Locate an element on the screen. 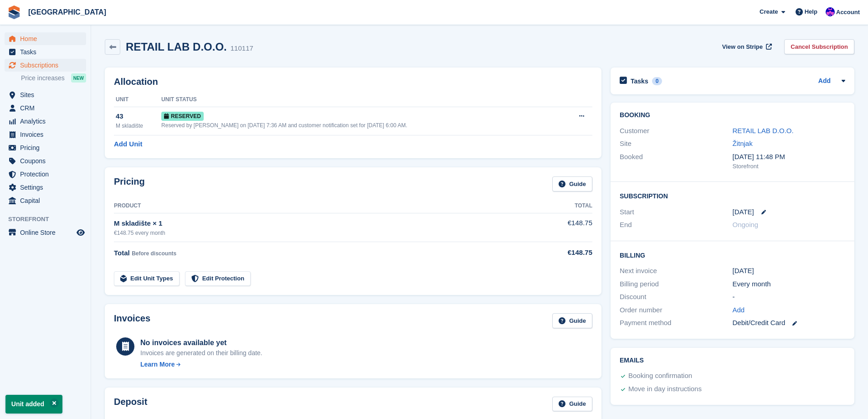 The image size is (868, 419). div: €148.75 is located at coordinates (555, 253).